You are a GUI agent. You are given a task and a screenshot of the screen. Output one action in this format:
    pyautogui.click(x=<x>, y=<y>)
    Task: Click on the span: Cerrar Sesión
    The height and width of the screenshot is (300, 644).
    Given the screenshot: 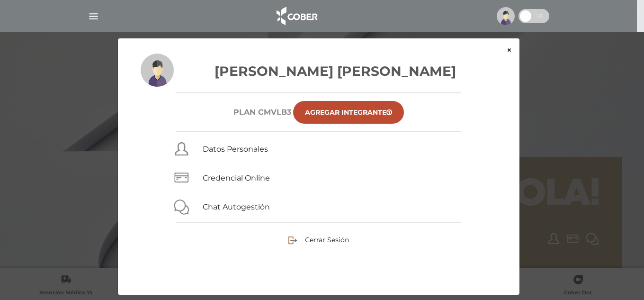 What is the action you would take?
    pyautogui.click(x=326, y=239)
    